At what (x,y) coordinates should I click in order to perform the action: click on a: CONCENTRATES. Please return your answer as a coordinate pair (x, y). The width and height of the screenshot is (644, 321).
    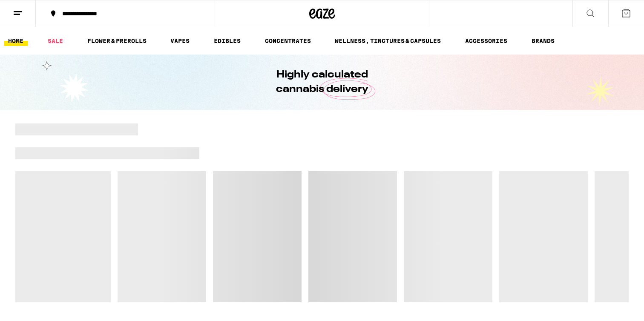
    Looking at the image, I should click on (288, 41).